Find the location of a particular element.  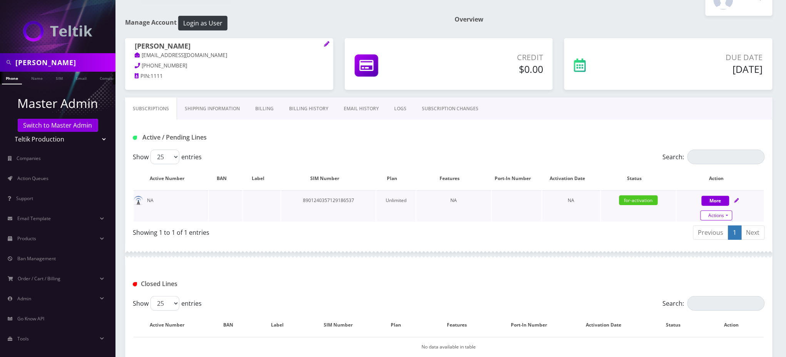

a: Email is located at coordinates (81, 77).